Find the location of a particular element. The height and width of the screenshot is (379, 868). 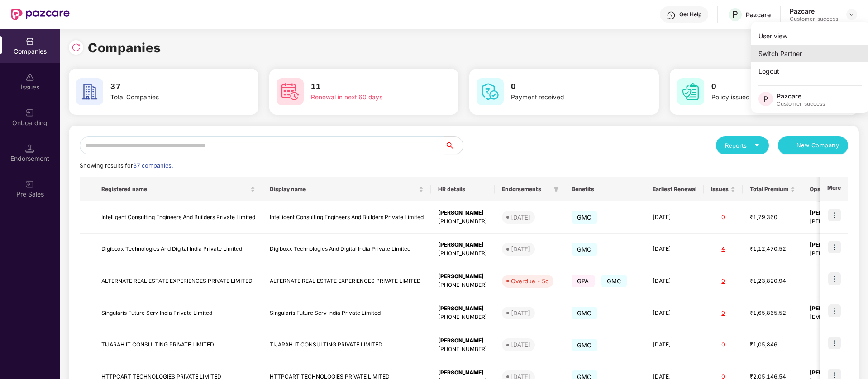

div: ₹1,79,360 is located at coordinates (772, 217).